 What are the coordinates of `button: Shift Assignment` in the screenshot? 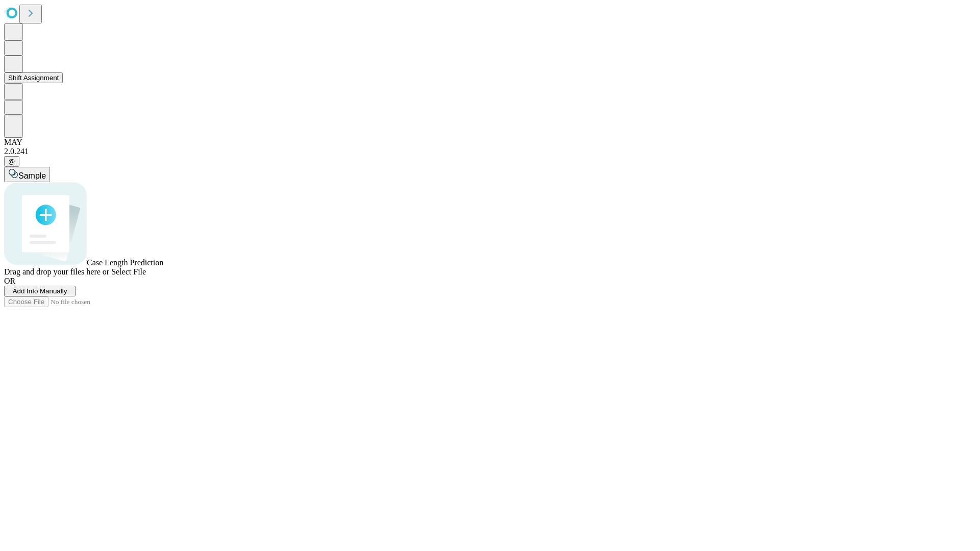 It's located at (33, 78).